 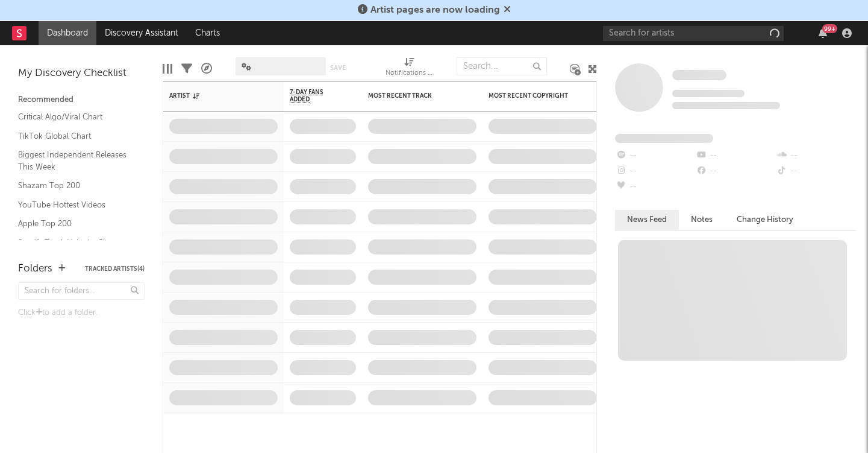 What do you see at coordinates (75, 205) in the screenshot?
I see `a: YouTube Hottest Videos` at bounding box center [75, 205].